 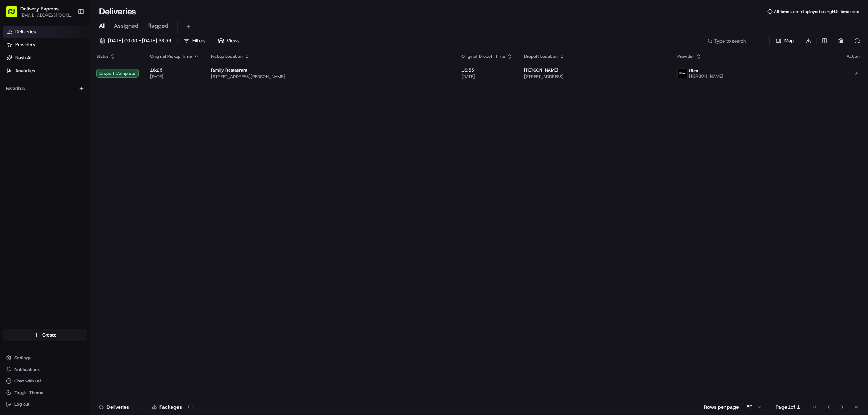 I want to click on button: Map, so click(x=785, y=41).